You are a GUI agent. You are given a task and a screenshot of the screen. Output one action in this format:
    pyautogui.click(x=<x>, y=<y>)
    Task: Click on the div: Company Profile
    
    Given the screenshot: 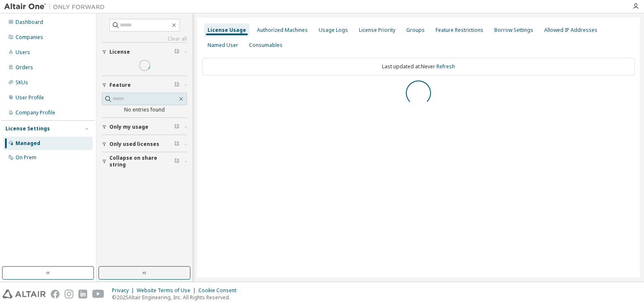 What is the action you would take?
    pyautogui.click(x=36, y=113)
    